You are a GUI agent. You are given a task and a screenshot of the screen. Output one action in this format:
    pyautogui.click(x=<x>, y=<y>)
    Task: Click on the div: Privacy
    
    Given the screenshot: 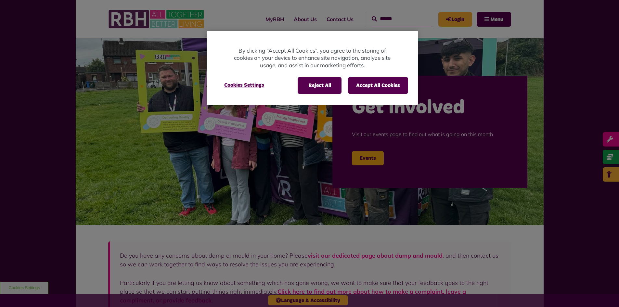 What is the action you would take?
    pyautogui.click(x=312, y=68)
    